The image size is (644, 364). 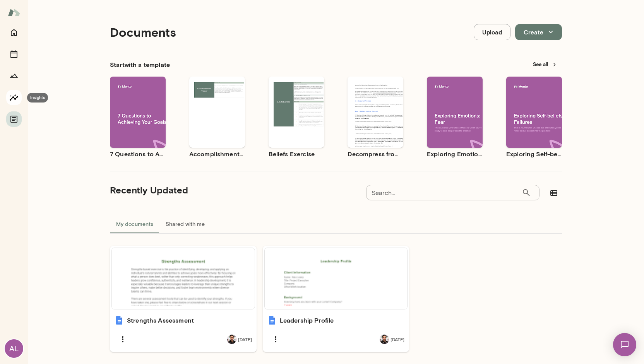 I want to click on h6: Leadership Profile, so click(x=307, y=320).